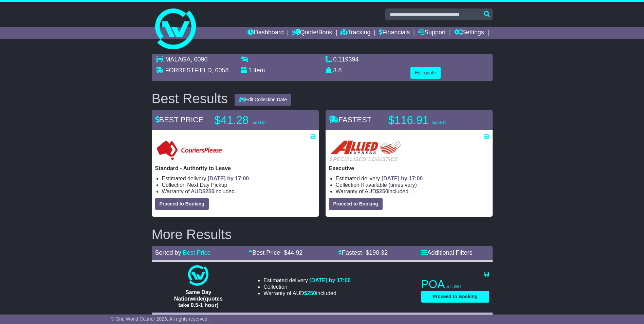  I want to click on p: Executive, so click(409, 168).